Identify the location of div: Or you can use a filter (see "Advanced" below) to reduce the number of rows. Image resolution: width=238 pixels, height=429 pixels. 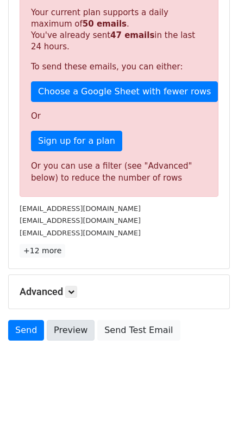
(119, 172).